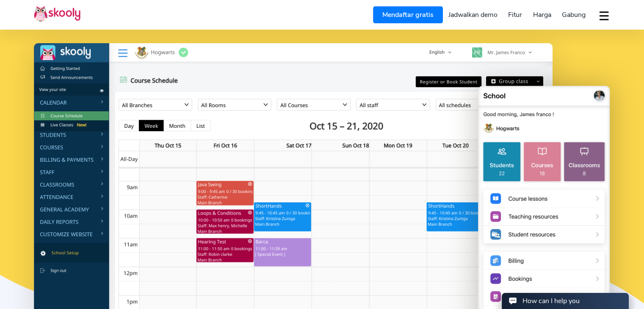 Image resolution: width=644 pixels, height=309 pixels. What do you see at coordinates (604, 16) in the screenshot?
I see `button: dropdown menu` at bounding box center [604, 16].